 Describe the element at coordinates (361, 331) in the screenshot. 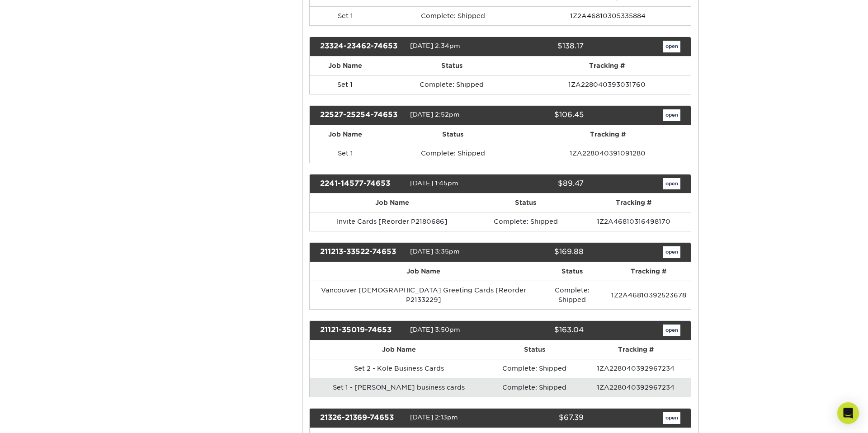

I see `div: 21121-35019-74653` at that location.